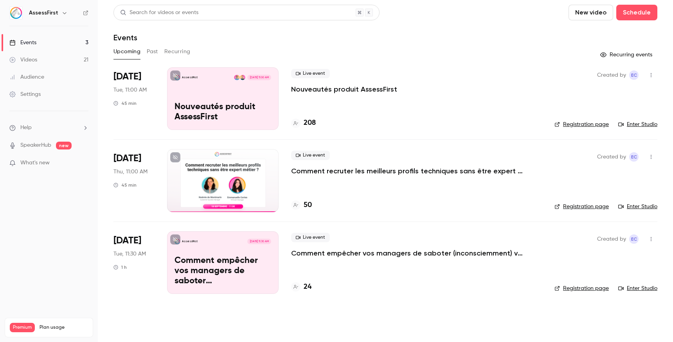 This screenshot has height=342, width=673. What do you see at coordinates (120, 267) in the screenshot?
I see `div: 1 h` at bounding box center [120, 267].